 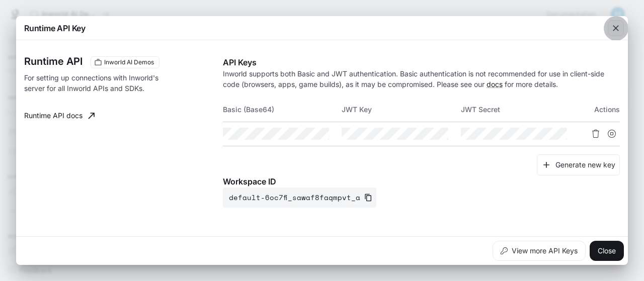 What do you see at coordinates (59, 116) in the screenshot?
I see `a: Runtime API docs` at bounding box center [59, 116].